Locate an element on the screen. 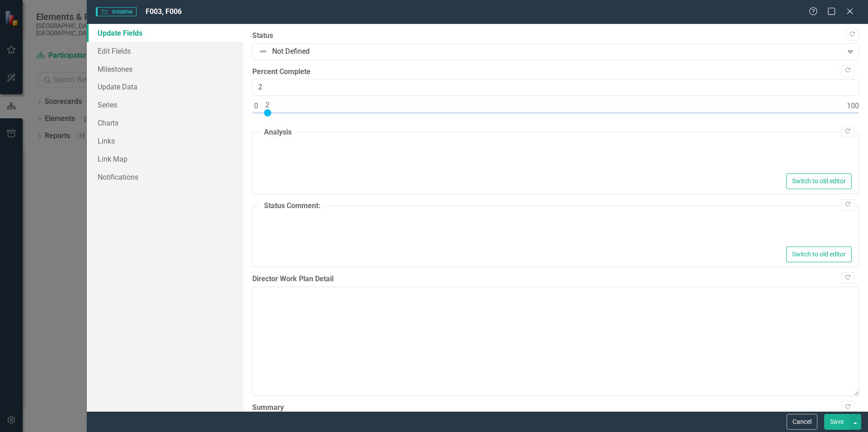 The width and height of the screenshot is (868, 432). legend: Status Comment: is located at coordinates (292, 206).